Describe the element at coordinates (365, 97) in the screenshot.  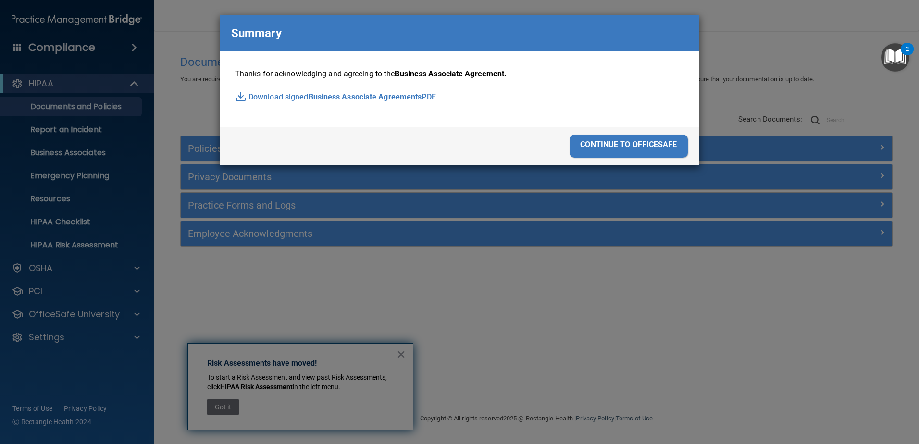
I see `span: Business Associate Agreements` at that location.